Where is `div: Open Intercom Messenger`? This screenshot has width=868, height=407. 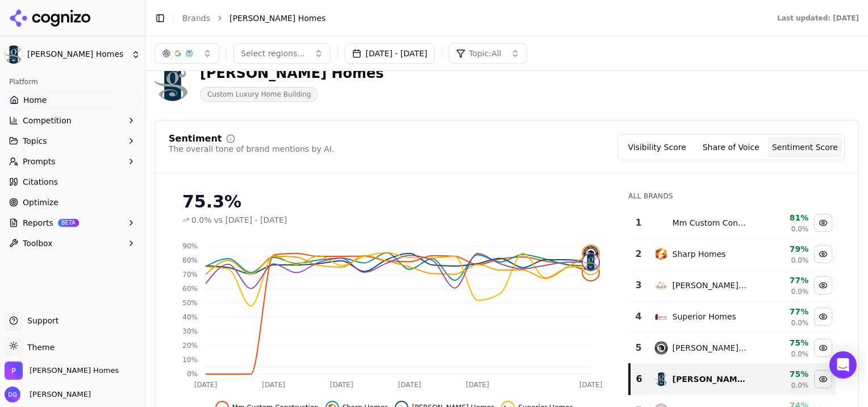 div: Open Intercom Messenger is located at coordinates (843, 365).